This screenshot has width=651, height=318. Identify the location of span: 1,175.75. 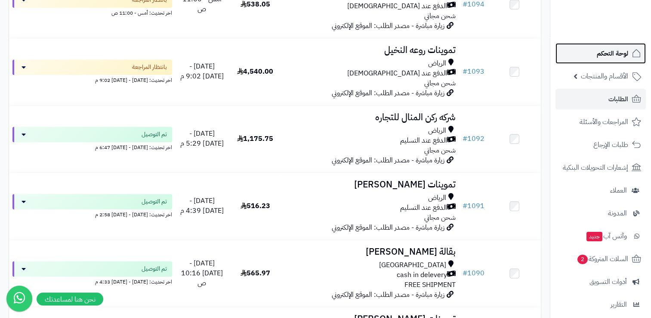
(255, 139).